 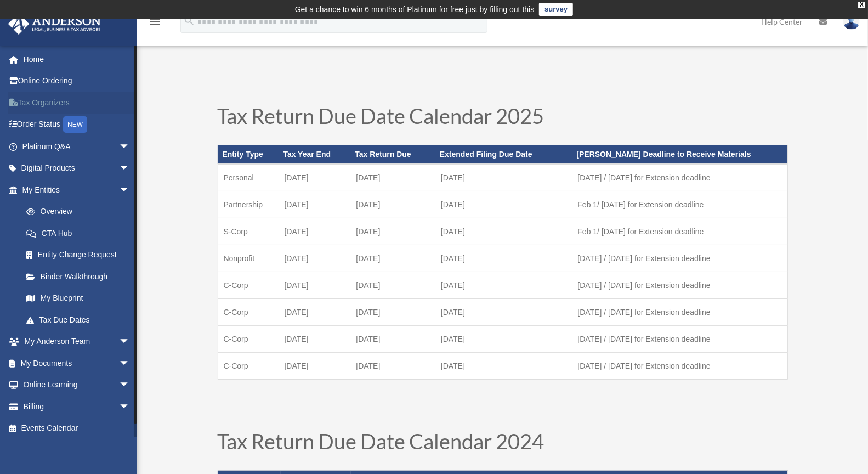 I want to click on a: Online Ordering, so click(x=77, y=81).